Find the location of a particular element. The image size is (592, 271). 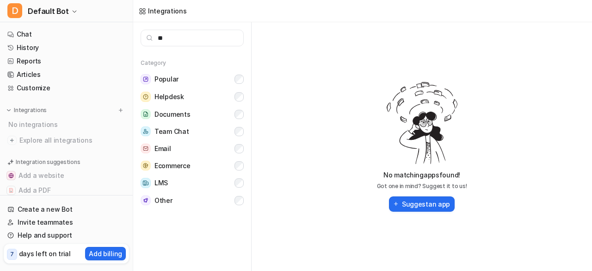

button: Add billing is located at coordinates (105, 253).